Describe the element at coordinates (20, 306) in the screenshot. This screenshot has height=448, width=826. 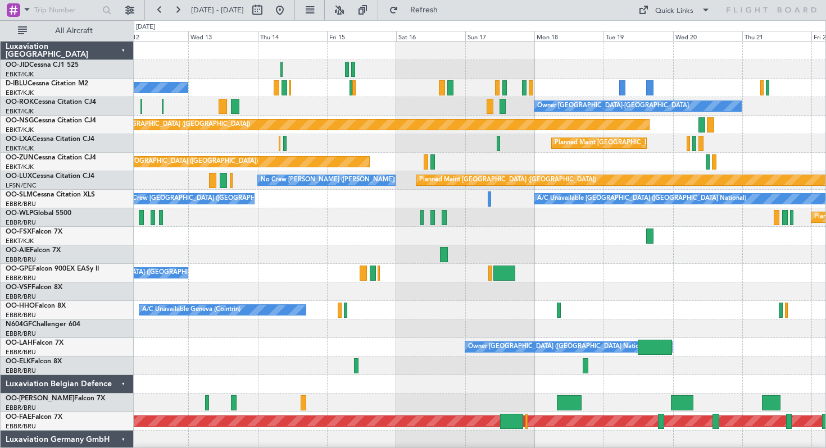
I see `span: OO-HHO` at that location.